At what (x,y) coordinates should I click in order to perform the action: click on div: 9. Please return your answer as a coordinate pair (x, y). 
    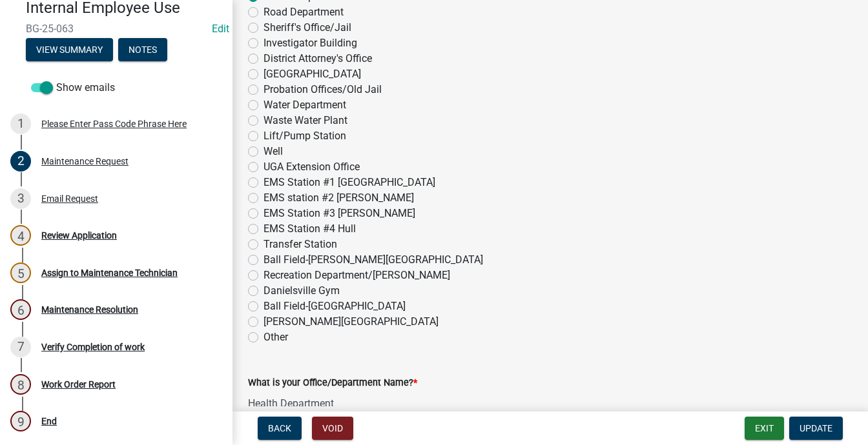
    Looking at the image, I should click on (21, 421).